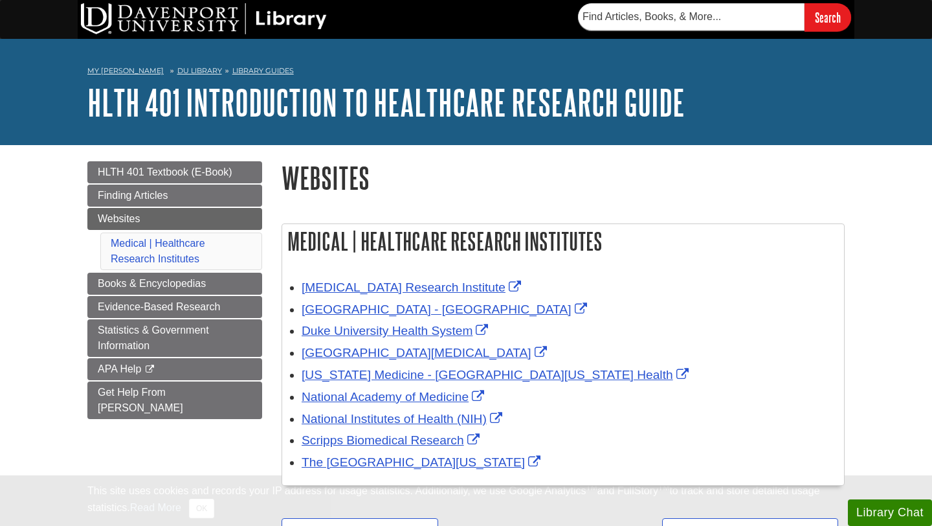 The width and height of the screenshot is (932, 526). I want to click on span: Finding Articles, so click(133, 195).